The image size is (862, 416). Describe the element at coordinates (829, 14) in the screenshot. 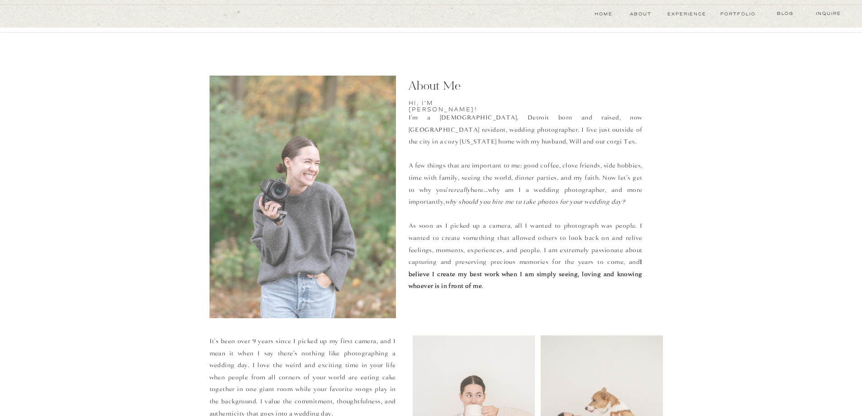

I see `a: Inquire` at that location.